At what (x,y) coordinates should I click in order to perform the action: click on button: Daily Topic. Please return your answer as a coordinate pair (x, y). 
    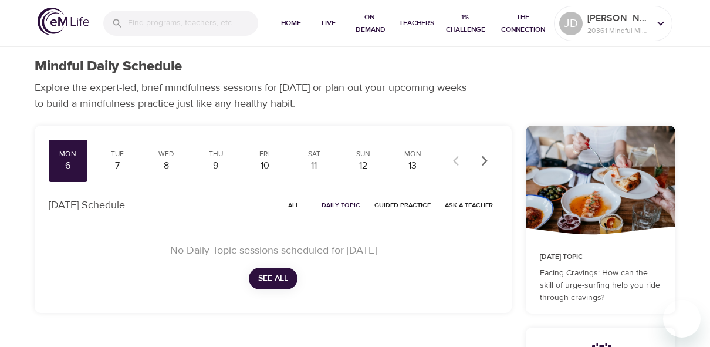
    Looking at the image, I should click on (341, 205).